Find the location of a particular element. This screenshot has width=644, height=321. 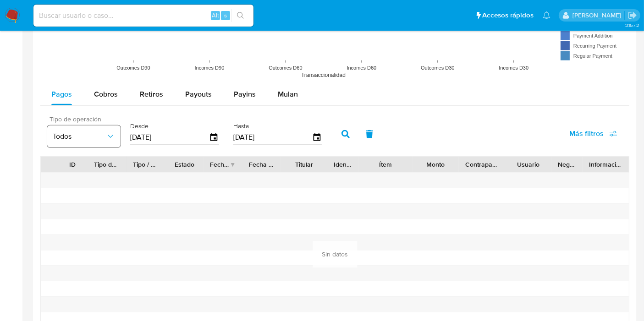

p: belen.palamara@mercadolibre.com is located at coordinates (598, 15).